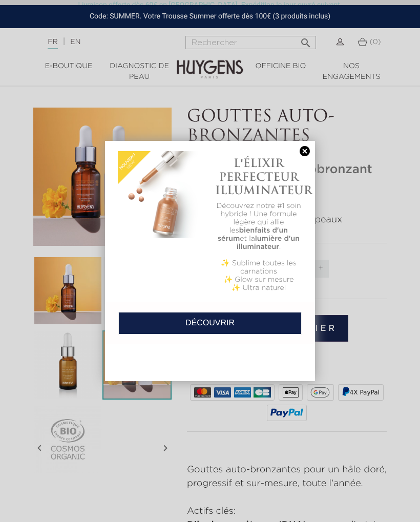 The width and height of the screenshot is (420, 522). What do you see at coordinates (259, 287) in the screenshot?
I see `p: ✨ Ultra naturel` at bounding box center [259, 287].